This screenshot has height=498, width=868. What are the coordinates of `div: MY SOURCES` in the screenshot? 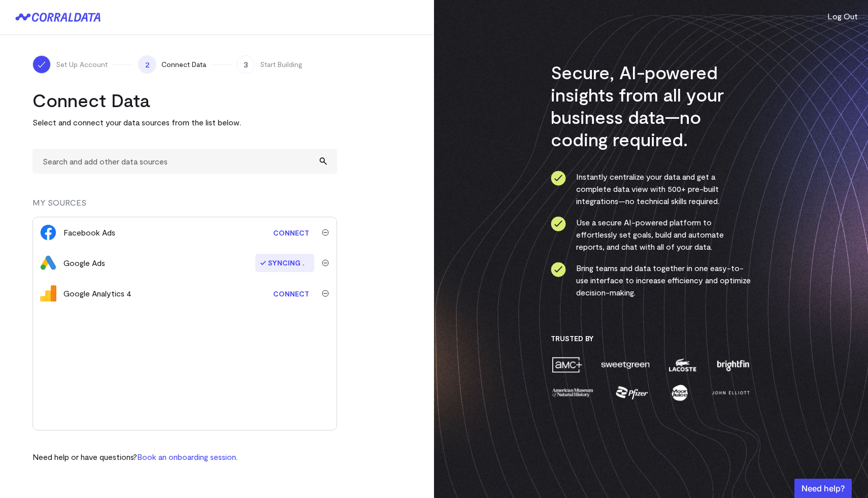 It's located at (185, 206).